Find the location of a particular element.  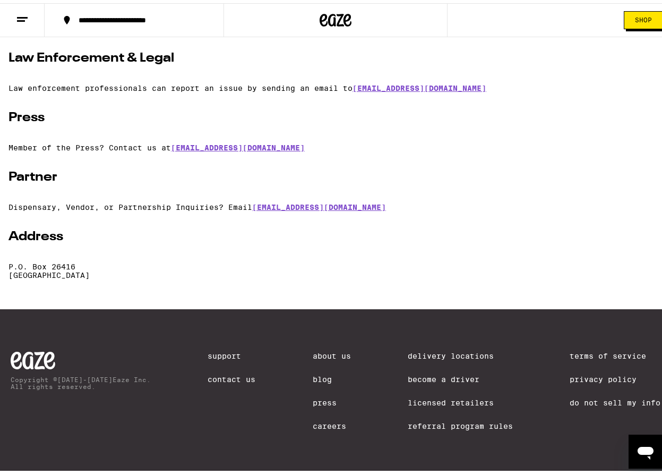

a: Terms of Service is located at coordinates (615, 352).